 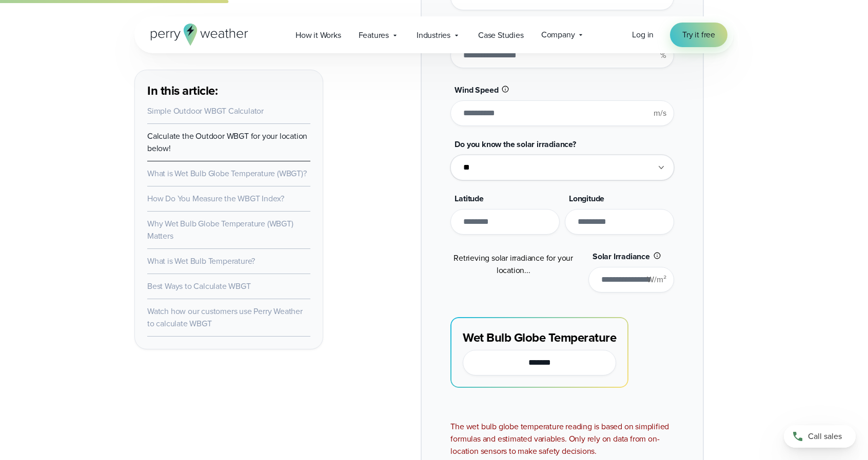 I want to click on span: Industries, so click(x=433, y=35).